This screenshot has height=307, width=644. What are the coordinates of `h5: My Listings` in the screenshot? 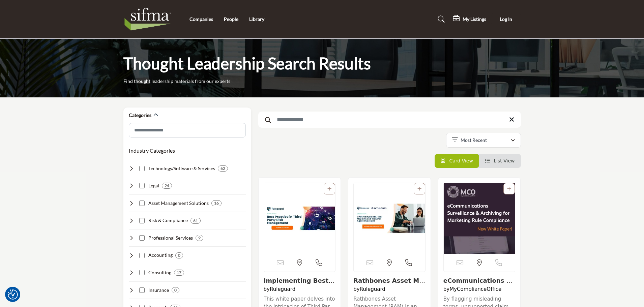 It's located at (475, 20).